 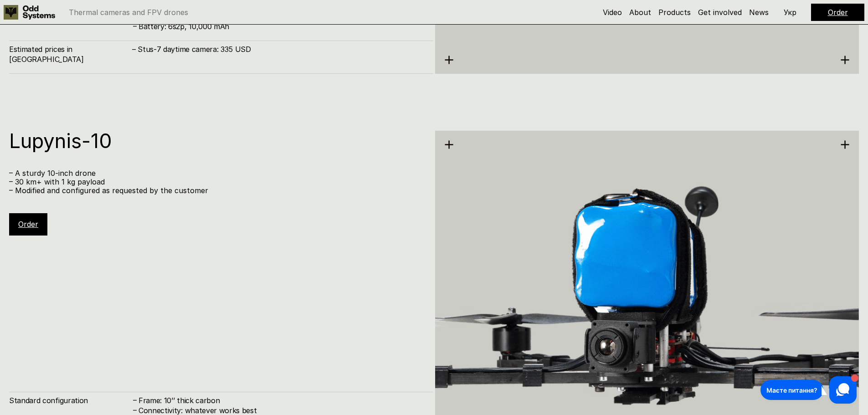 What do you see at coordinates (674, 12) in the screenshot?
I see `a: Products` at bounding box center [674, 12].